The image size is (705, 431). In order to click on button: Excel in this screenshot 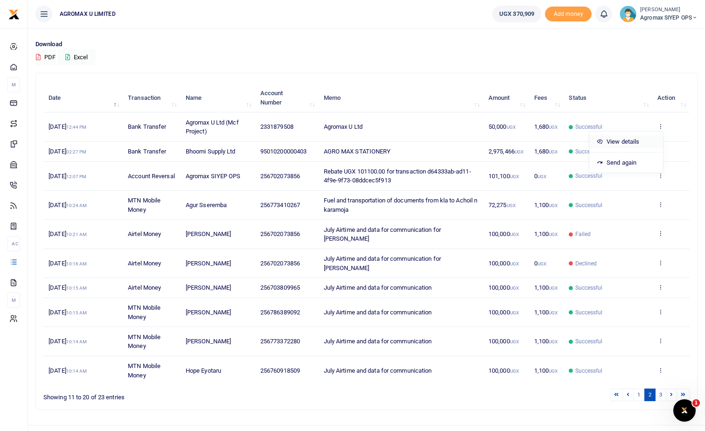, I will do `click(77, 57)`.